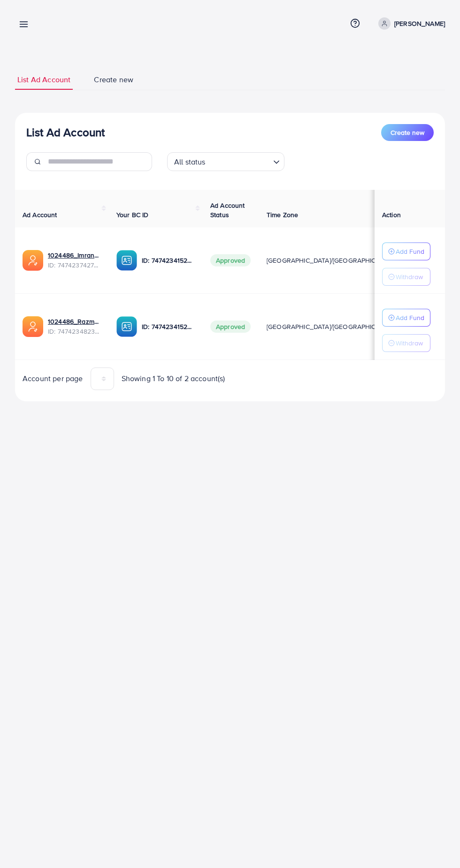 The height and width of the screenshot is (868, 460). I want to click on div: Search for option, so click(226, 161).